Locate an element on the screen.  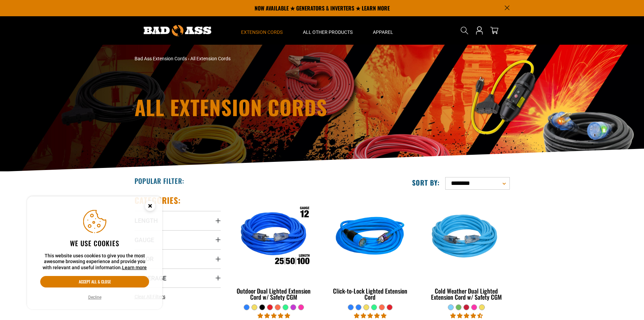
summary: Amperage is located at coordinates (178, 278).